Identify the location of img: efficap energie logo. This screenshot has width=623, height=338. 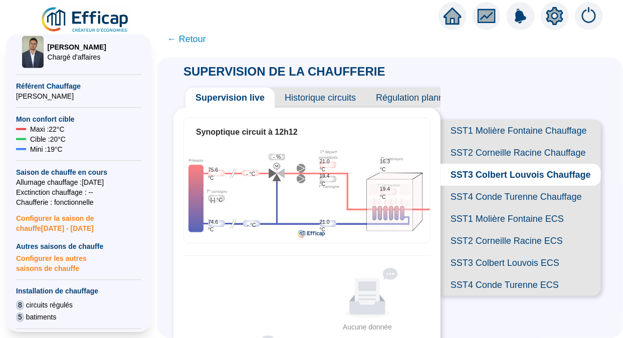
(85, 20).